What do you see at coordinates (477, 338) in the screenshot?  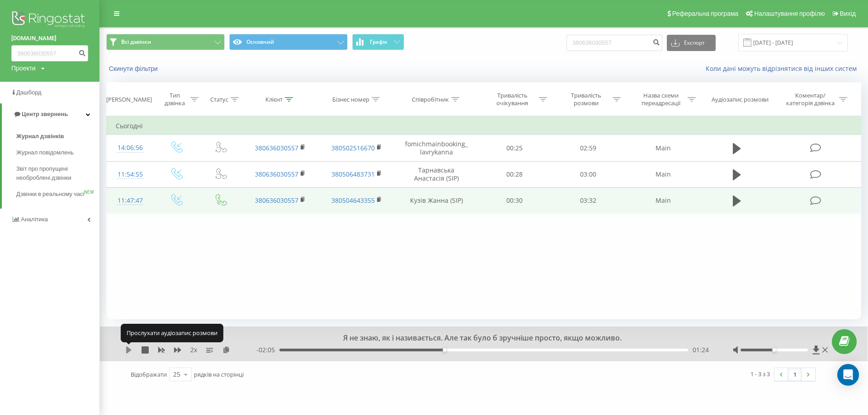 I see `div: Я не знаю, як і називається. Але так було б зручніше просто, якщо можливо.` at bounding box center [477, 338].